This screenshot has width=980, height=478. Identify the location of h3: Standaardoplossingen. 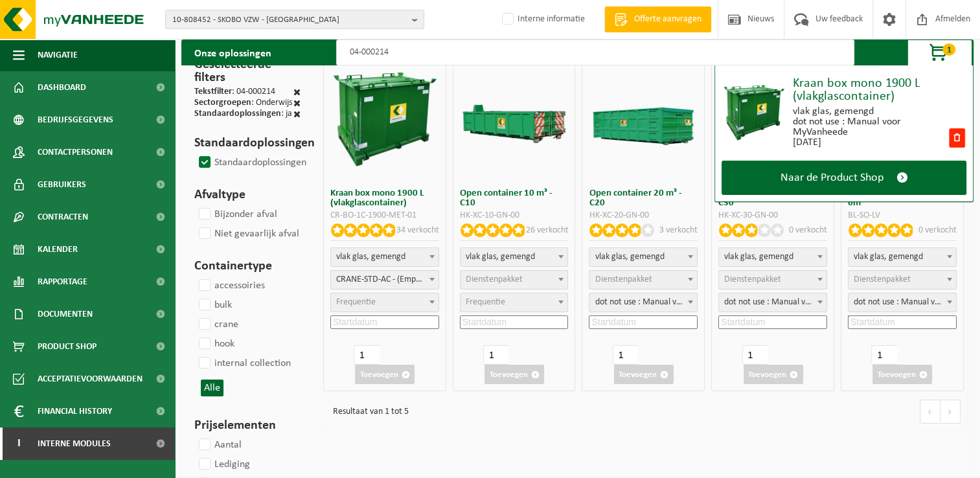
(247, 143).